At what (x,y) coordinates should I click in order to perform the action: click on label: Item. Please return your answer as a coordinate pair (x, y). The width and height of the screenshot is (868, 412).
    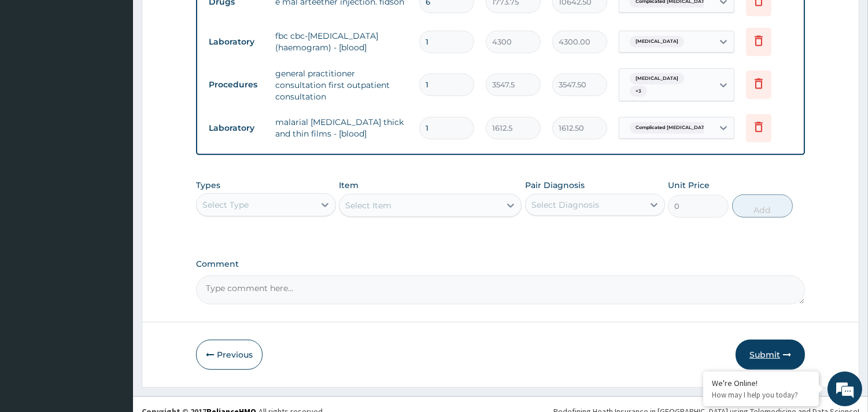
    Looking at the image, I should click on (349, 185).